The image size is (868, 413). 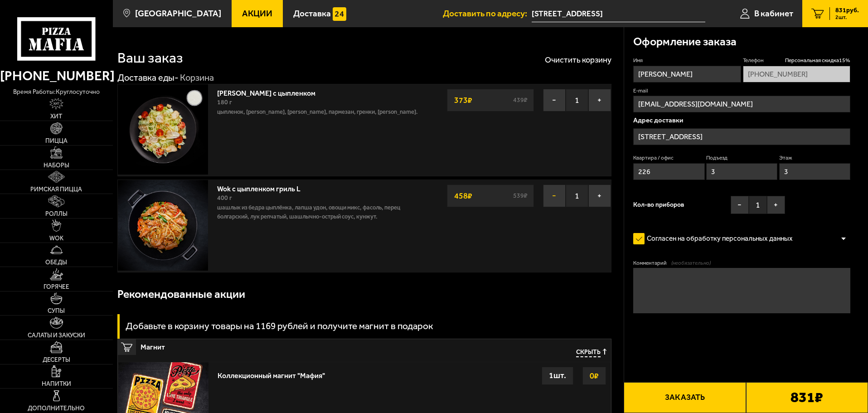 What do you see at coordinates (57, 311) in the screenshot?
I see `span: Супы` at bounding box center [57, 311].